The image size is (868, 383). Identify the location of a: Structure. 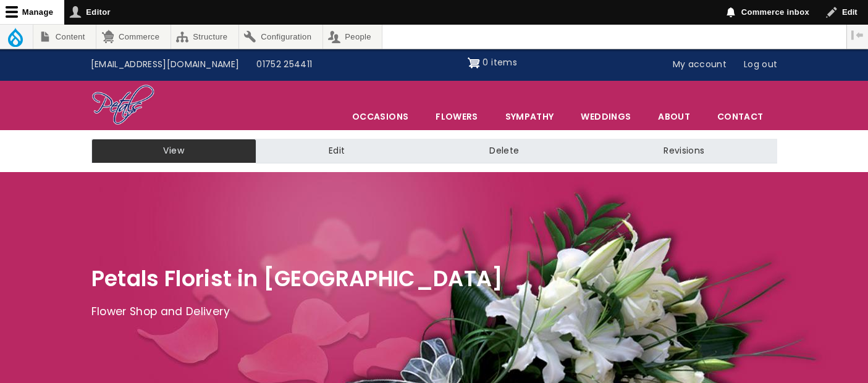
(205, 36).